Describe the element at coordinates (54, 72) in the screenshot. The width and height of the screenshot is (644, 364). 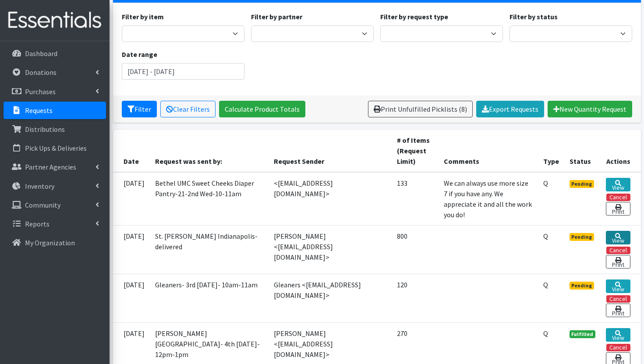
I see `a: Donations` at that location.